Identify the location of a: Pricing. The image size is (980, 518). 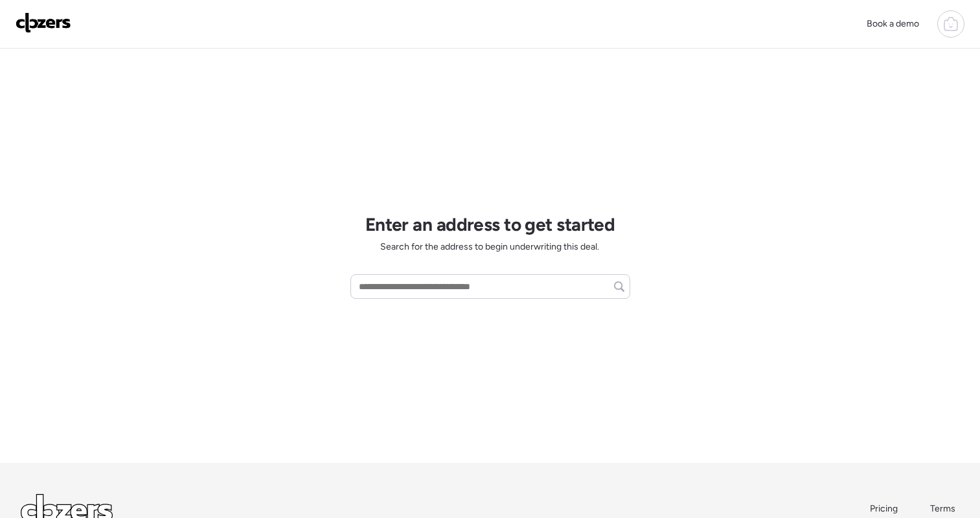
(884, 508).